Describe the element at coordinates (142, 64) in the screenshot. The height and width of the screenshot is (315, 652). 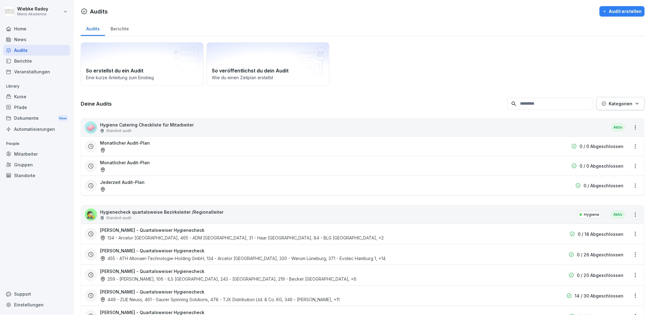
I see `a: So erstellst du ein AuditEine kurze Anleitung zum Einstieg` at that location.